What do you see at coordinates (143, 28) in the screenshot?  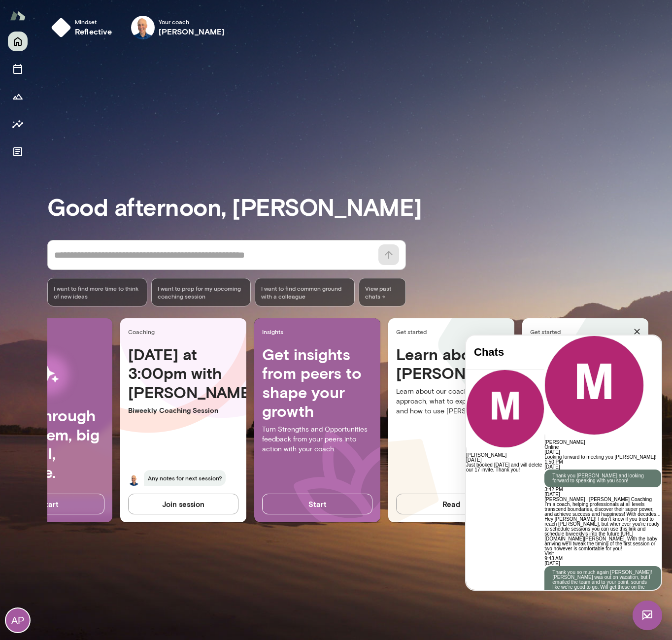 I see `img: Mark Lazen` at bounding box center [143, 28].